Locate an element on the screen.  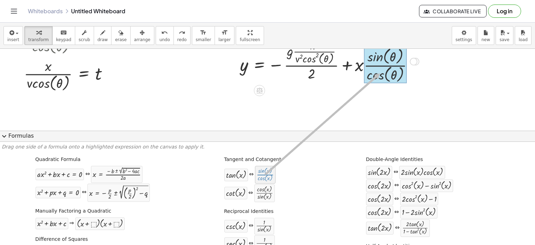
span: erase is located at coordinates (121, 40).